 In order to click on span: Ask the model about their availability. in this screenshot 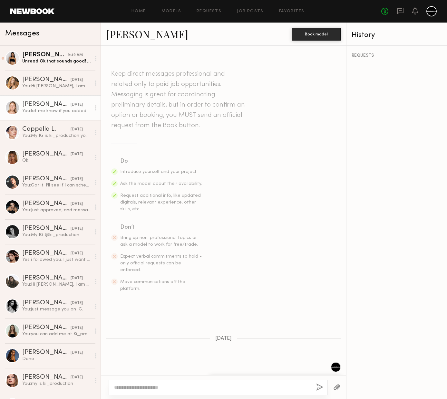, I will do `click(161, 184)`.